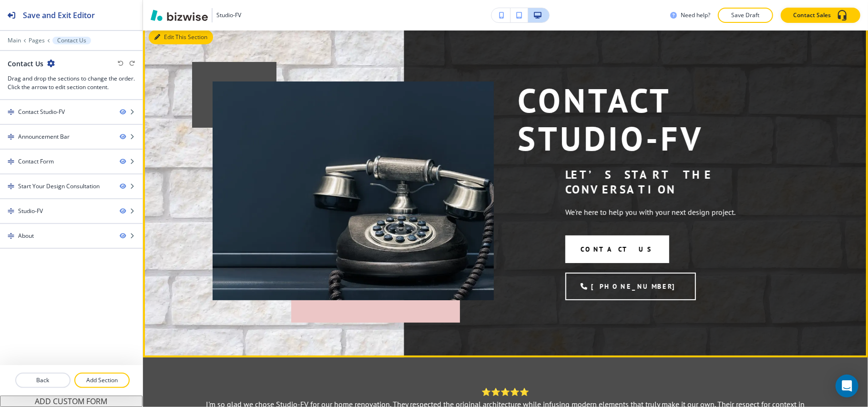  What do you see at coordinates (229, 15) in the screenshot?
I see `h3: Studio-FV` at bounding box center [229, 15].